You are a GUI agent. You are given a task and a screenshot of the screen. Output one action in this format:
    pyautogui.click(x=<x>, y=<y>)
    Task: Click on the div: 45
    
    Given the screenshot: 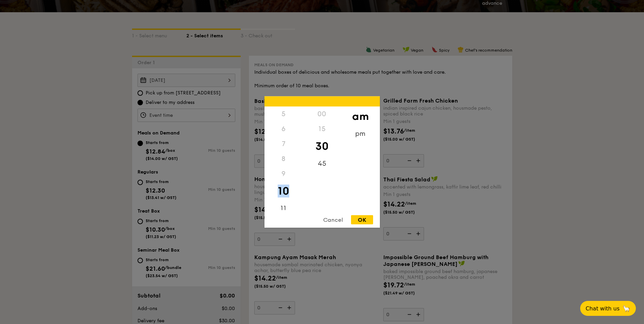 What is the action you would take?
    pyautogui.click(x=322, y=164)
    